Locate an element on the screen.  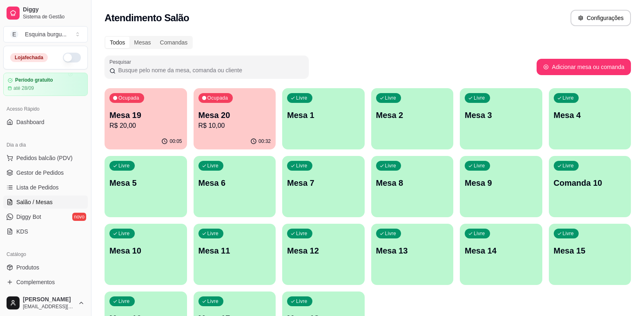
button: LivreMesa 2 is located at coordinates (413, 119).